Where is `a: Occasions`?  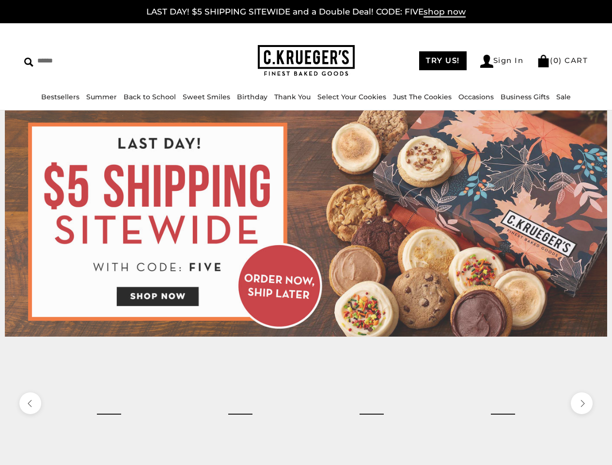 a: Occasions is located at coordinates (476, 97).